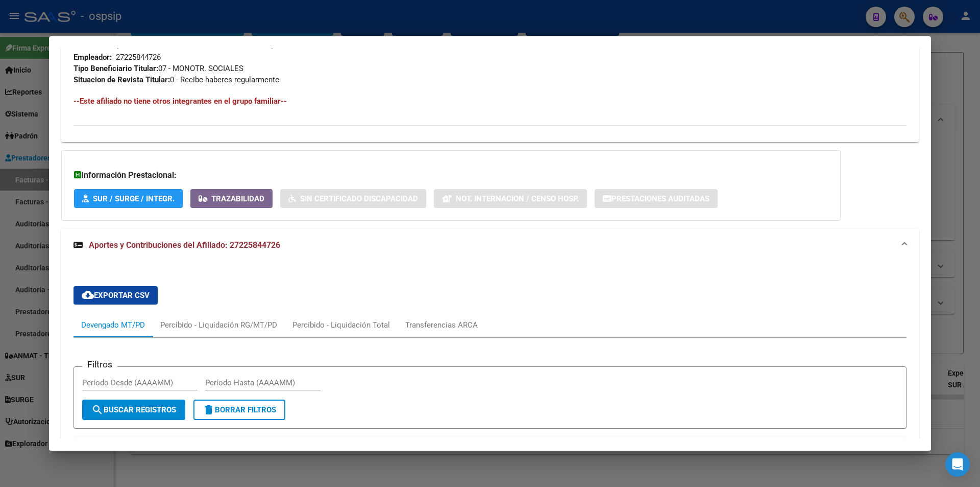 The height and width of the screenshot is (487, 980). I want to click on span: Not. Internacion / Censo Hosp., so click(517, 199).